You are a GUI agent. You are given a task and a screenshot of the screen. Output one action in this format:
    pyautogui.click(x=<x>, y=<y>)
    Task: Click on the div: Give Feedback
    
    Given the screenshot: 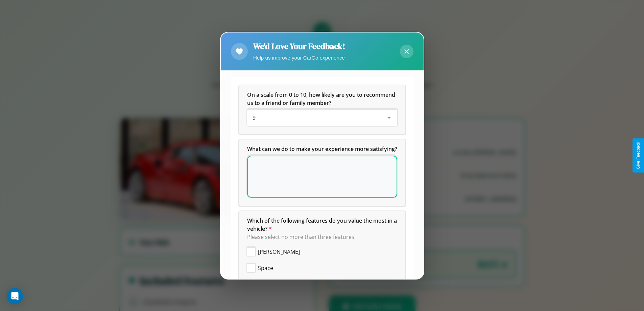 What is the action you would take?
    pyautogui.click(x=638, y=155)
    